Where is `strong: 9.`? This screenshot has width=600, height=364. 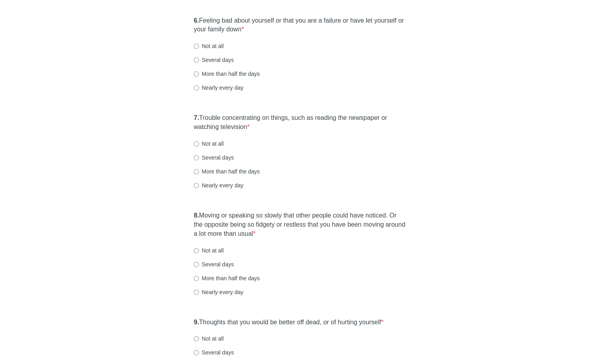
strong: 9. is located at coordinates (196, 322).